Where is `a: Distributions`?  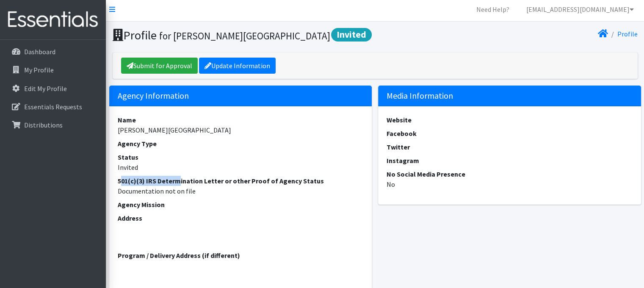 a: Distributions is located at coordinates (53, 125).